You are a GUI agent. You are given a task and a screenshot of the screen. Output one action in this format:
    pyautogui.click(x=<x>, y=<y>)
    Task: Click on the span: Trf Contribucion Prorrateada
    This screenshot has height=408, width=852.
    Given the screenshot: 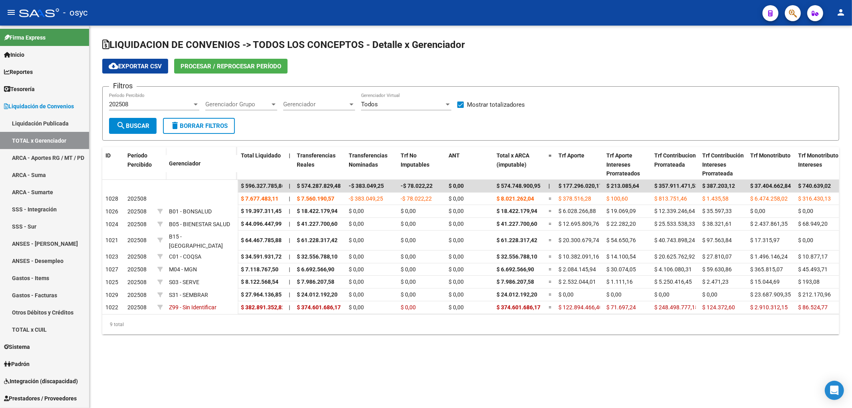 What is the action you would take?
    pyautogui.click(x=675, y=160)
    